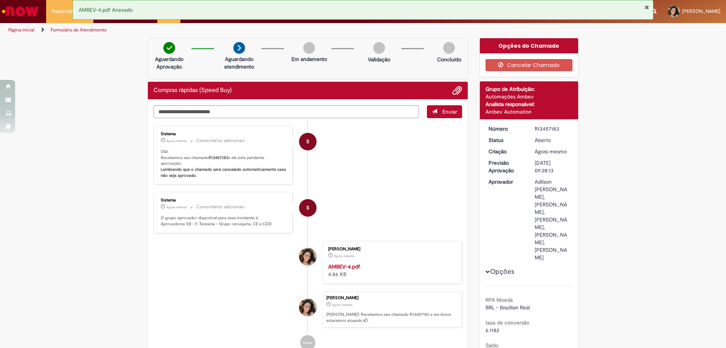 This screenshot has width=726, height=348. I want to click on div: 4.86 KB, so click(391, 270).